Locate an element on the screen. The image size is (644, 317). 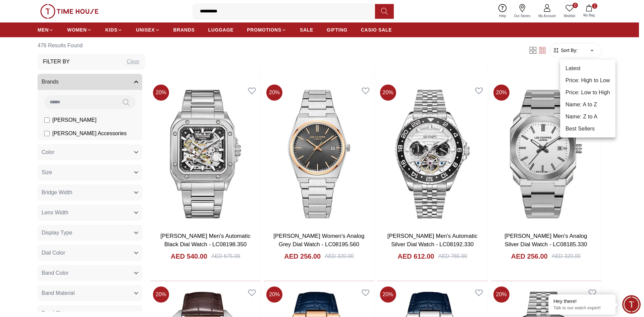
li: Latest is located at coordinates (588, 69).